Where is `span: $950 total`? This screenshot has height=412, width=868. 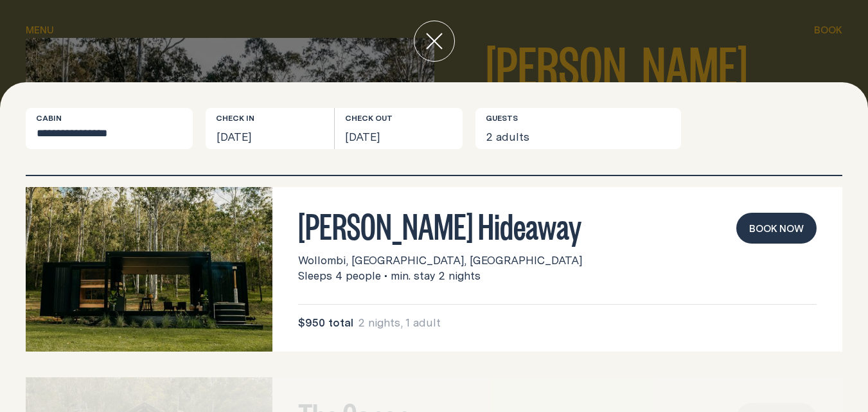 span: $950 total is located at coordinates (325, 323).